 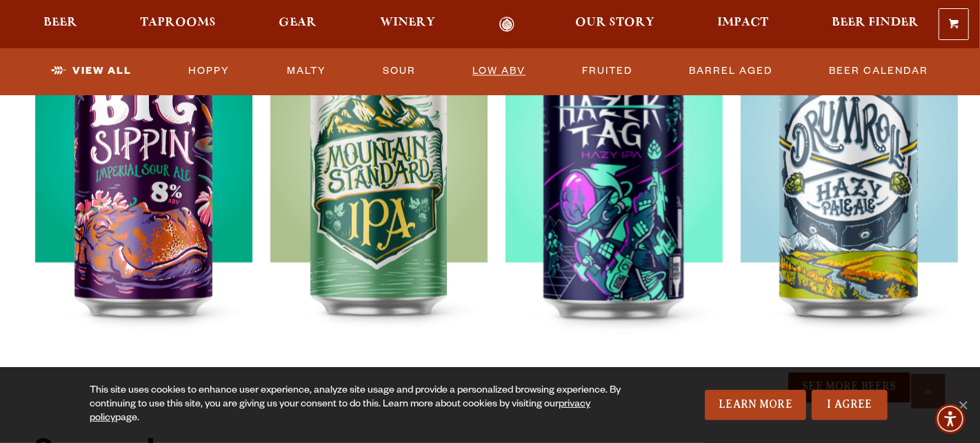 I want to click on a: Winery, so click(x=408, y=24).